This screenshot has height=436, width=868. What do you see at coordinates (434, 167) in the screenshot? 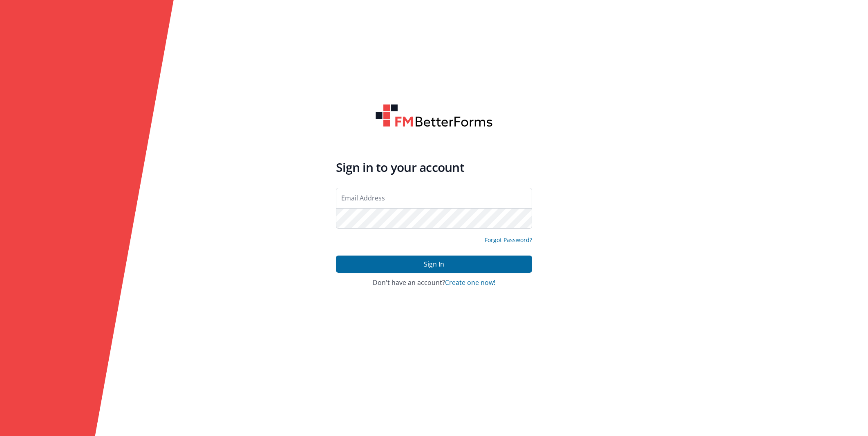
I see `h4: Sign in to your account` at bounding box center [434, 167].